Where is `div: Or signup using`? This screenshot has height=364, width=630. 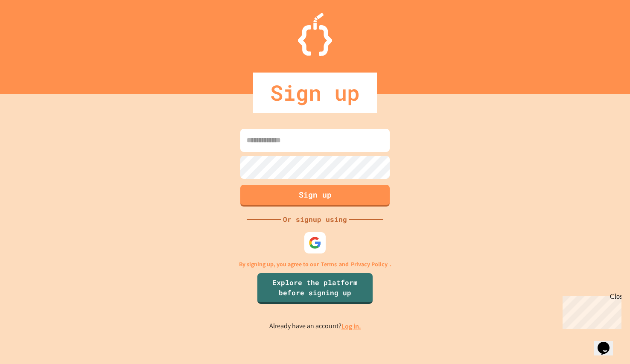 div: Or signup using is located at coordinates (315, 220).